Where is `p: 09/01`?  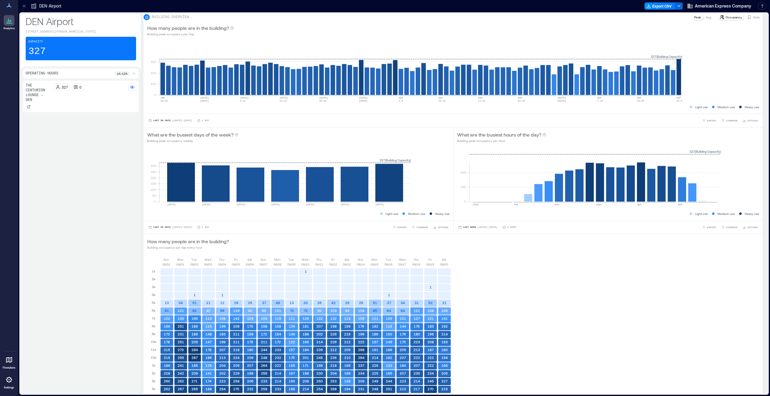
p: 09/01 is located at coordinates (180, 265).